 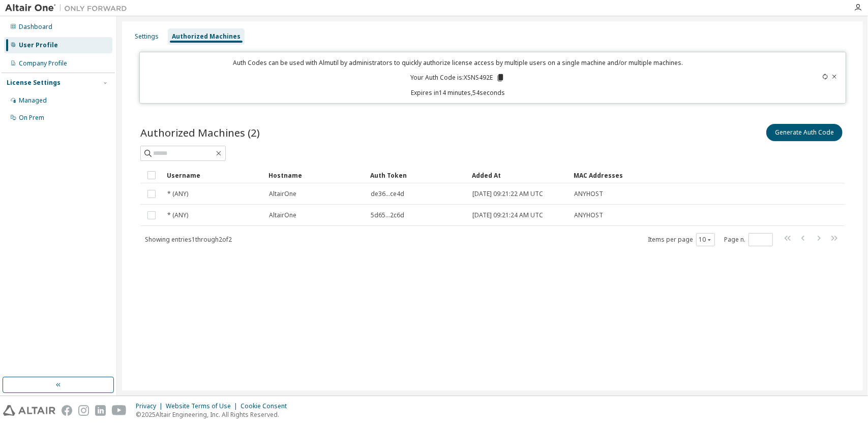 I want to click on div: Auth Token, so click(x=417, y=175).